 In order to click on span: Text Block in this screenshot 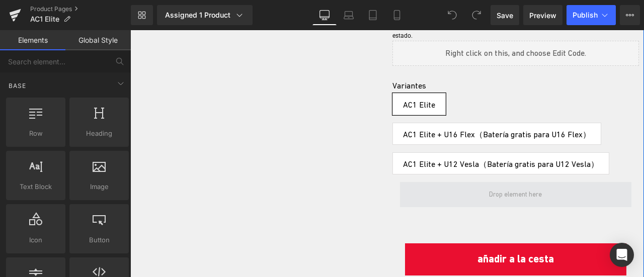, I will do `click(36, 186)`.